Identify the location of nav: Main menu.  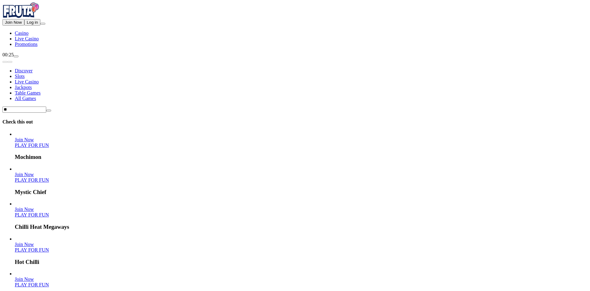
(295, 39).